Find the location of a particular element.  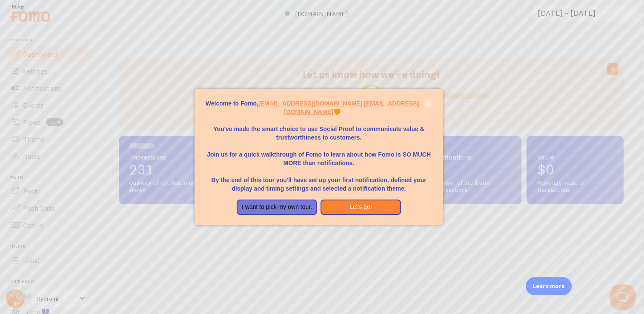

div: Learn more is located at coordinates (549, 286).